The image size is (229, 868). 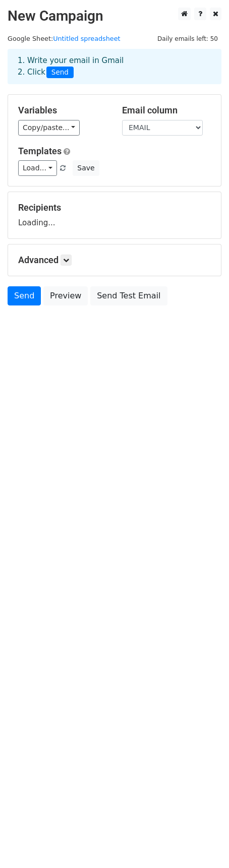 What do you see at coordinates (49, 127) in the screenshot?
I see `a: Copy/paste...` at bounding box center [49, 127].